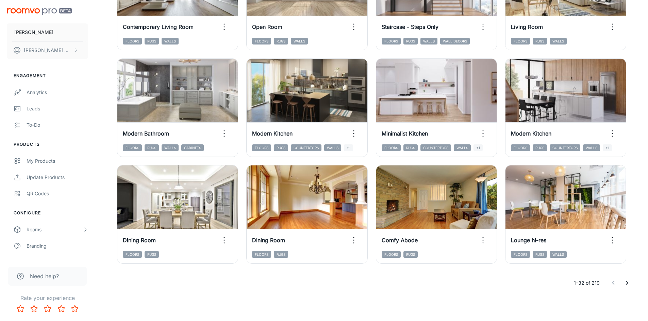  I want to click on p: Rate your experience, so click(47, 298).